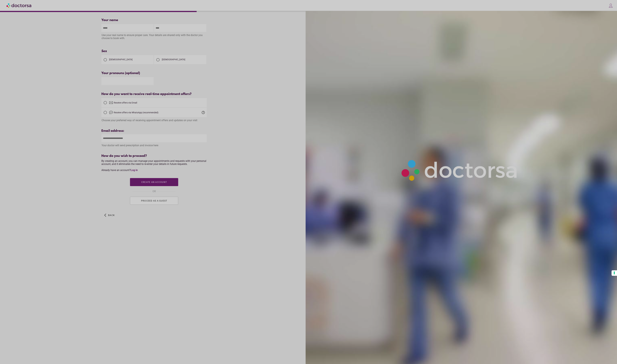  What do you see at coordinates (111, 102) in the screenshot?
I see `img: email` at bounding box center [111, 102].